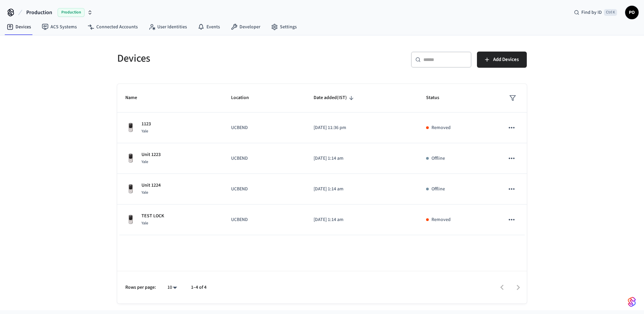  What do you see at coordinates (592, 12) in the screenshot?
I see `span: Find by ID` at bounding box center [592, 12].